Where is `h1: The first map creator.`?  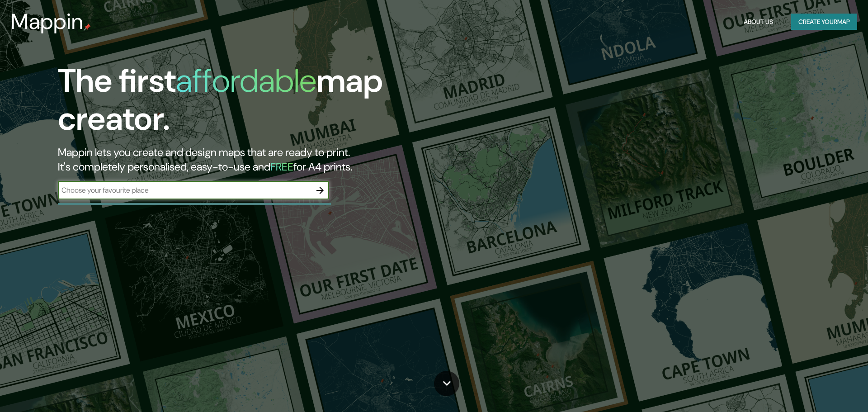 h1: The first map creator. is located at coordinates (275, 104).